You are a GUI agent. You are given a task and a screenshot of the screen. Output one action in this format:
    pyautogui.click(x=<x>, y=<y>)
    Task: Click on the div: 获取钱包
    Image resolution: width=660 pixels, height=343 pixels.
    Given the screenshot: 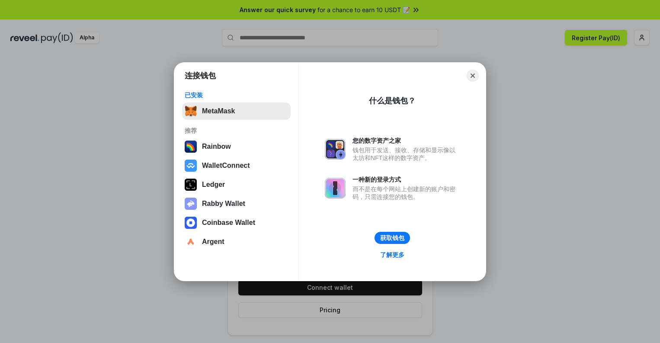 What is the action you would take?
    pyautogui.click(x=392, y=238)
    